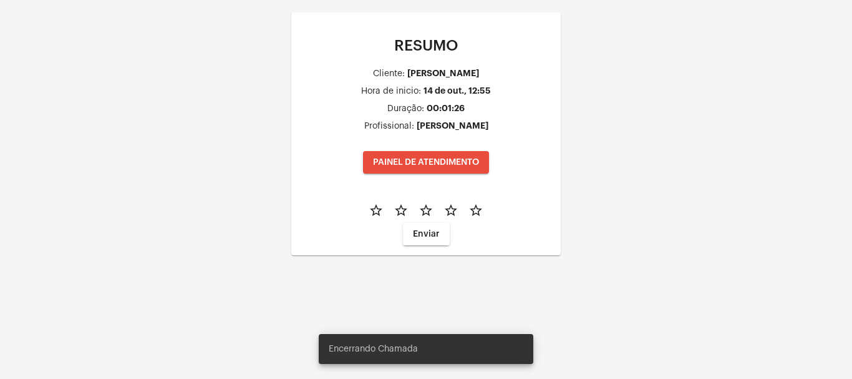 Image resolution: width=852 pixels, height=379 pixels. What do you see at coordinates (426, 234) in the screenshot?
I see `button: Enviar` at bounding box center [426, 234].